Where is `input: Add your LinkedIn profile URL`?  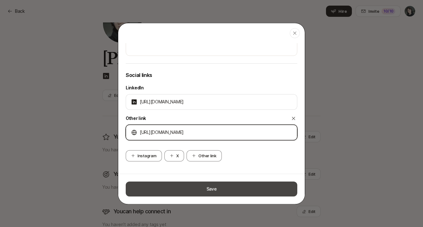
input: Add your LinkedIn profile URL is located at coordinates (216, 102).